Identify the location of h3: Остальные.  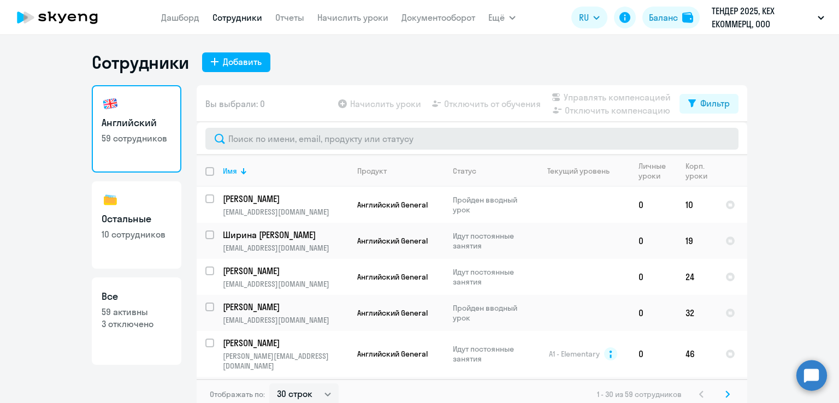
(137, 219).